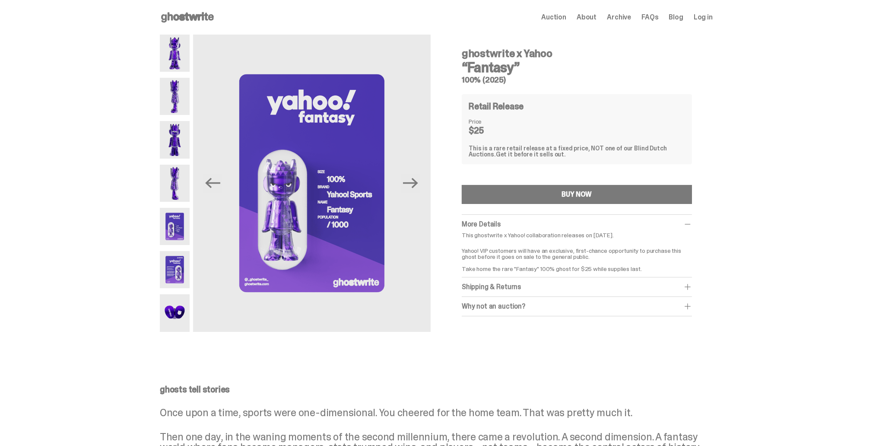  What do you see at coordinates (554, 17) in the screenshot?
I see `span: Auction` at bounding box center [554, 17].